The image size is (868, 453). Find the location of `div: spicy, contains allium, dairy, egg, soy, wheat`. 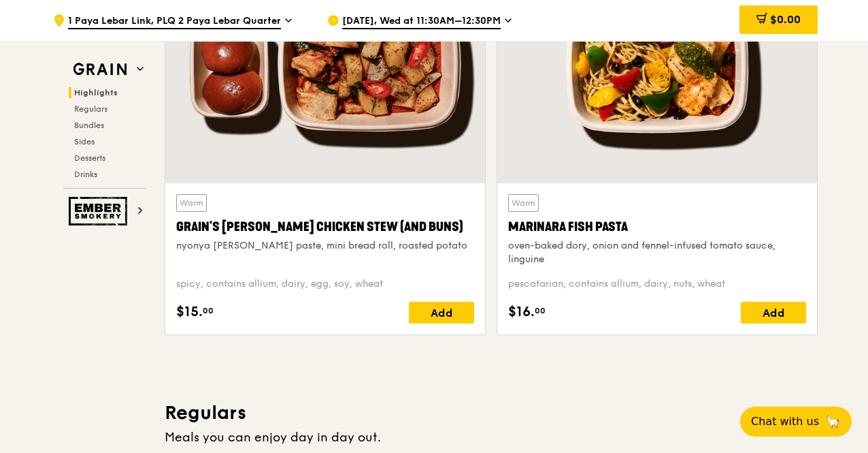

div: spicy, contains allium, dairy, egg, soy, wheat is located at coordinates (325, 284).